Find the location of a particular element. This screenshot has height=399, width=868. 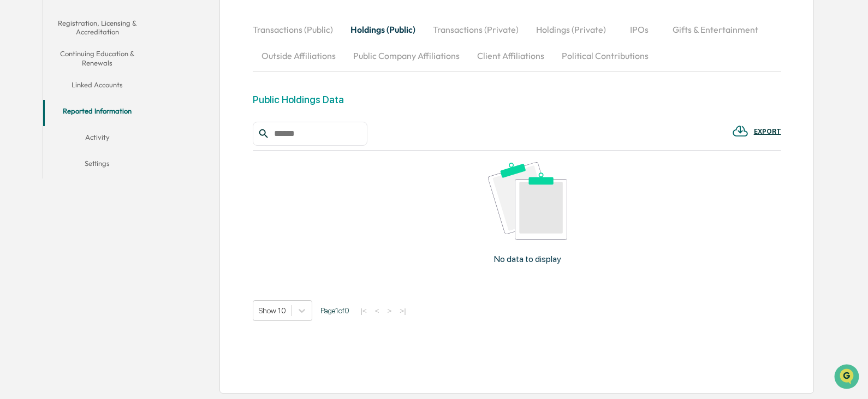

img: 1746055101610-c473b297-6a78-478c-a979-82029cc54cd1 is located at coordinates (20, 93).